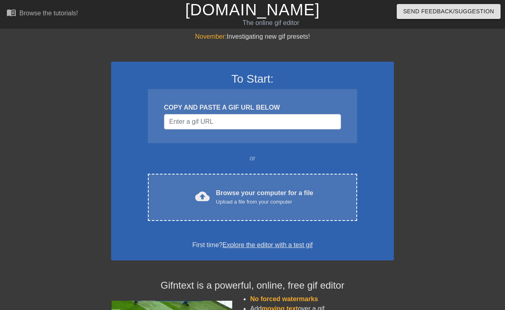  I want to click on a: Browse the tutorials!, so click(42, 14).